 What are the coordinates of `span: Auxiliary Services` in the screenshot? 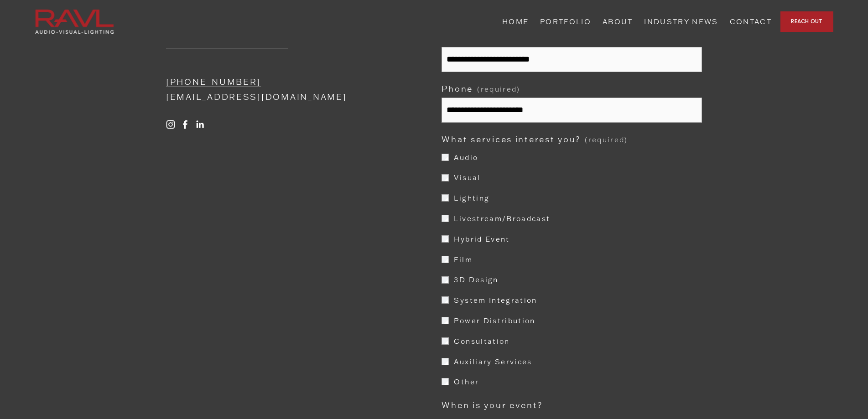 It's located at (493, 362).